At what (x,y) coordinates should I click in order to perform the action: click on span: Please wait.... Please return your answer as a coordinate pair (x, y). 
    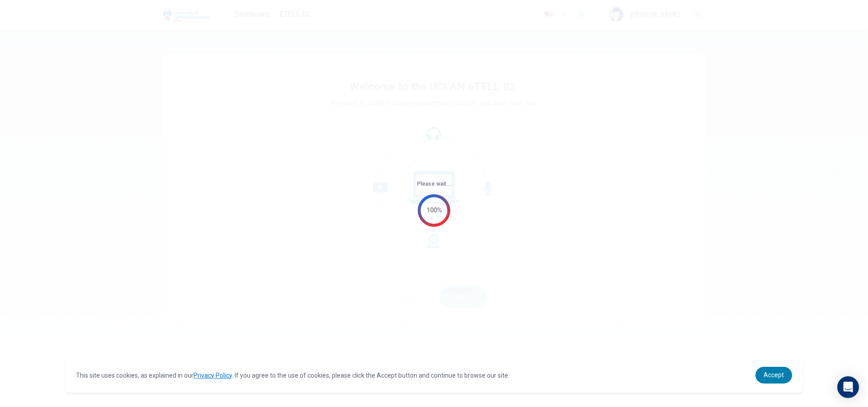
    Looking at the image, I should click on (434, 184).